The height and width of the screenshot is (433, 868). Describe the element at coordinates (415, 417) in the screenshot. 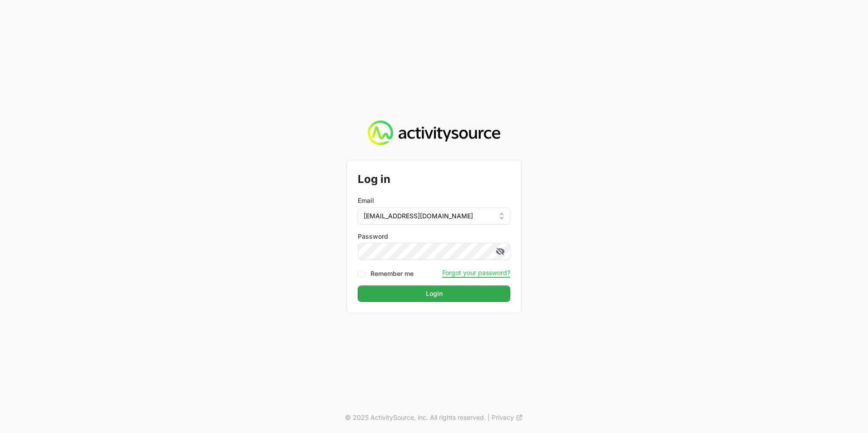

I see `p: © 2025 ActivitySource, inc. All rights reserved.` at that location.